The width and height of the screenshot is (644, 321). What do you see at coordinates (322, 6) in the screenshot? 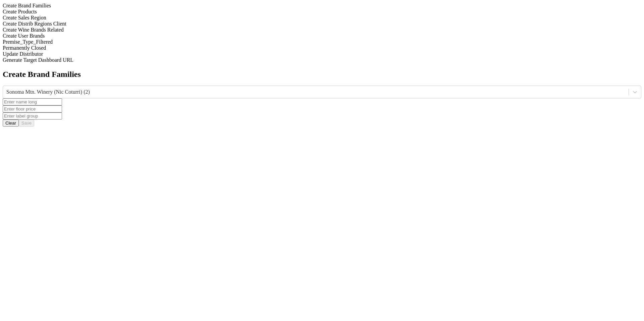
I see `div: Create Brand Families` at bounding box center [322, 6].